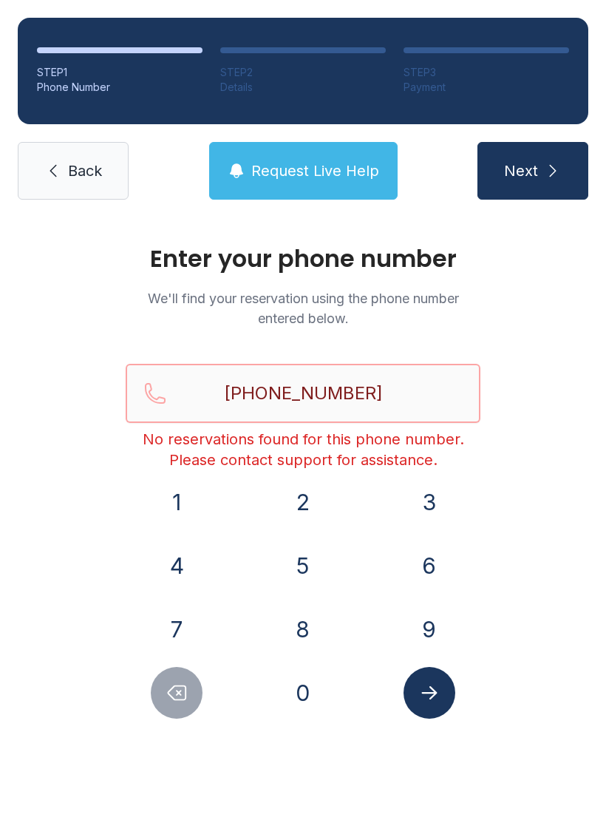 This screenshot has width=606, height=840. What do you see at coordinates (430, 693) in the screenshot?
I see `button: Submit lookup form` at bounding box center [430, 693].